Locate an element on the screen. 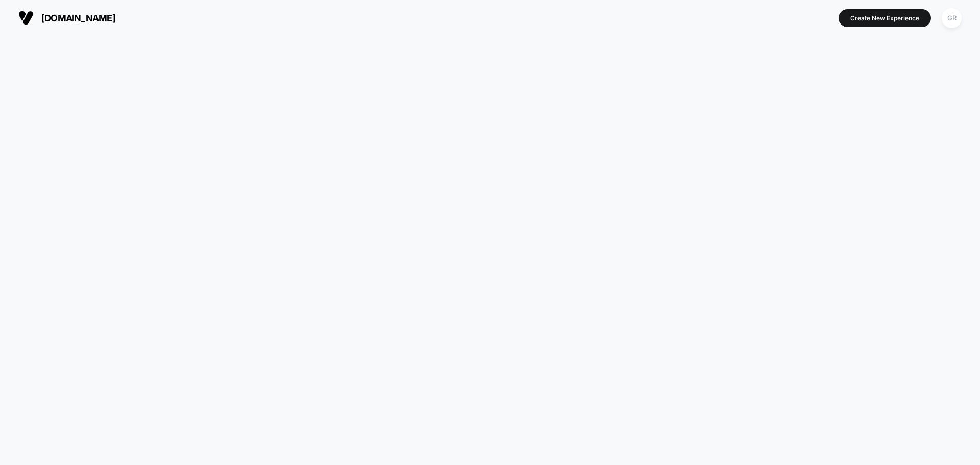  button: Create New Experience is located at coordinates (885, 18).